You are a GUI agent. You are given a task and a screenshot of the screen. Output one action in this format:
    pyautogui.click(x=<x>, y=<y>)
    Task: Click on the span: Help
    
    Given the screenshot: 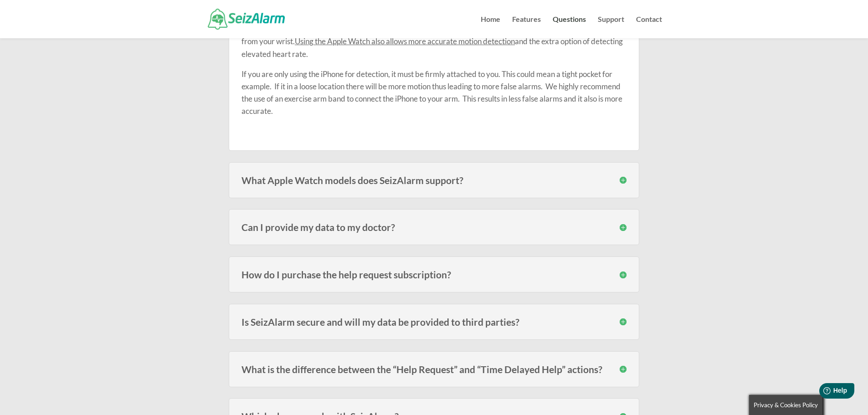 What is the action you would take?
    pyautogui.click(x=54, y=11)
    